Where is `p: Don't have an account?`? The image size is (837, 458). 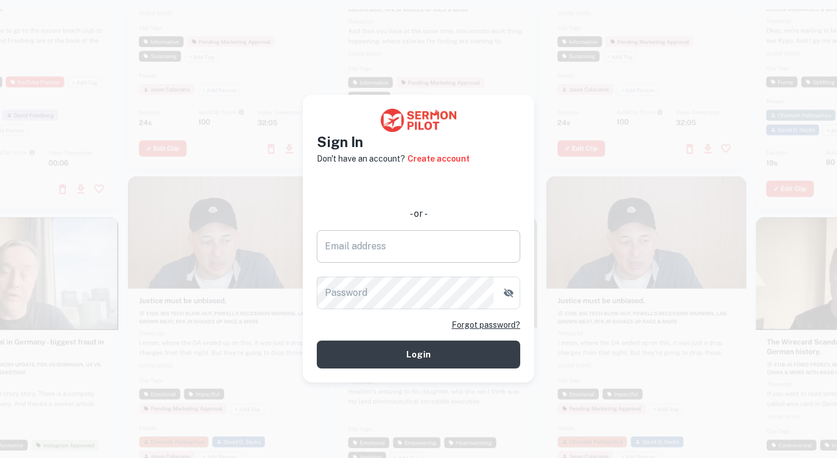
p: Don't have an account? is located at coordinates (361, 159).